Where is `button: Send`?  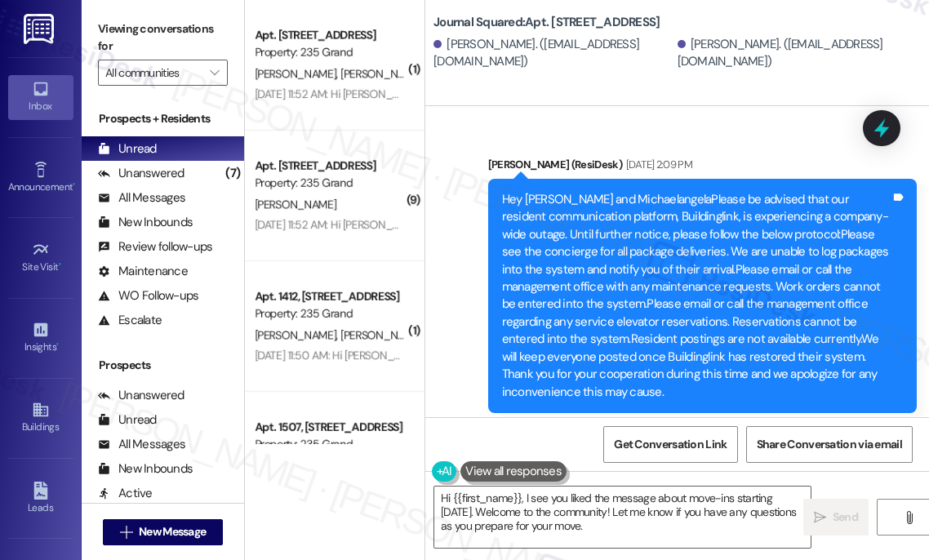
button: Send is located at coordinates (836, 517).